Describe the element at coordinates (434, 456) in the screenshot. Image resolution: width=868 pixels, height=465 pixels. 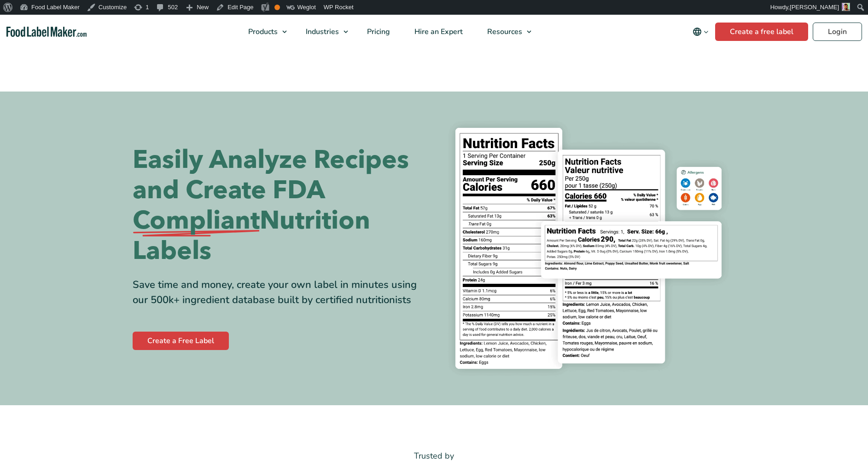
I see `p: Trusted by` at that location.